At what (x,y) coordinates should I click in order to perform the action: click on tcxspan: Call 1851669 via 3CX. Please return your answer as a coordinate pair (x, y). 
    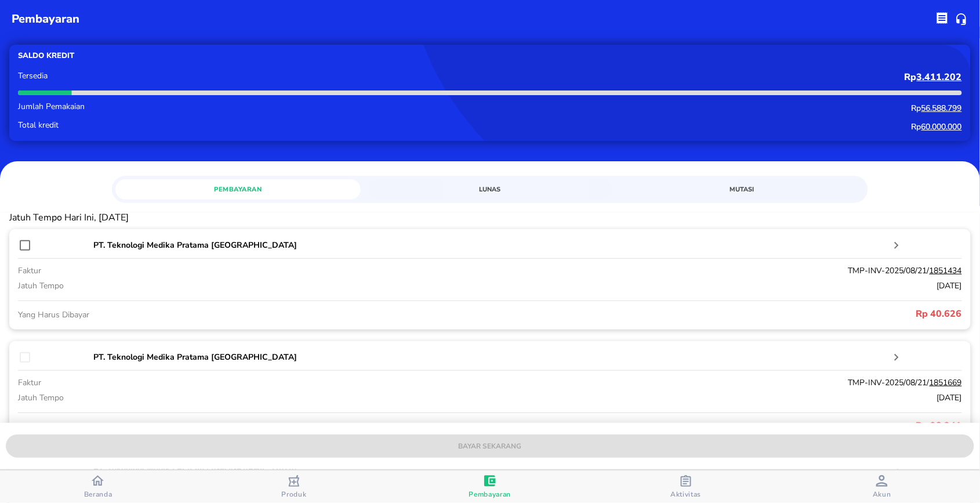
    Looking at the image, I should click on (946, 382).